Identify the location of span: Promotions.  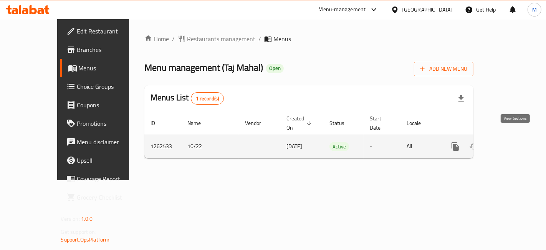
(109, 123).